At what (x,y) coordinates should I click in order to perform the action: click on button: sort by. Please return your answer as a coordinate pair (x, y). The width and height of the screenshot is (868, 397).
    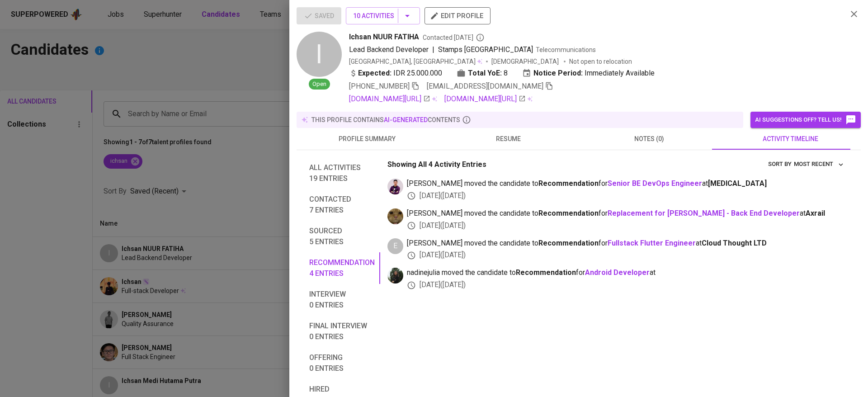
    Looking at the image, I should click on (818, 164).